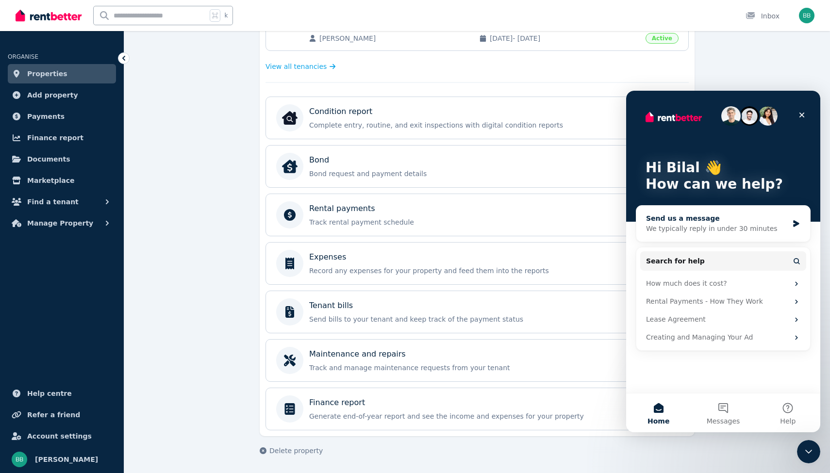 The image size is (830, 473). What do you see at coordinates (331, 306) in the screenshot?
I see `p: Tenant bills` at bounding box center [331, 306].